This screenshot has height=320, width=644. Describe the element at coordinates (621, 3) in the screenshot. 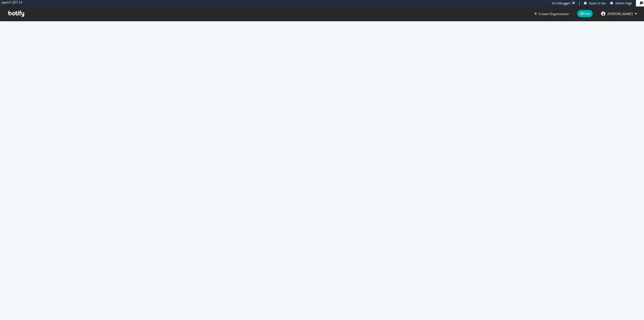

I see `a: Admin Page` at that location.